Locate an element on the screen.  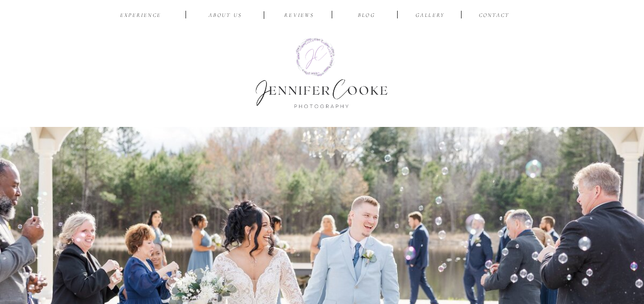
nav: EXPERIENCE is located at coordinates (141, 16).